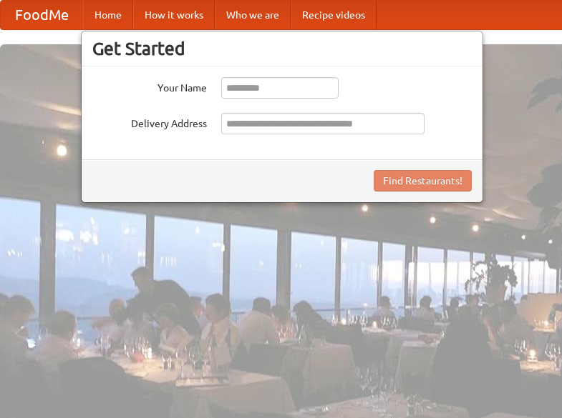  What do you see at coordinates (174, 15) in the screenshot?
I see `a: How it works` at bounding box center [174, 15].